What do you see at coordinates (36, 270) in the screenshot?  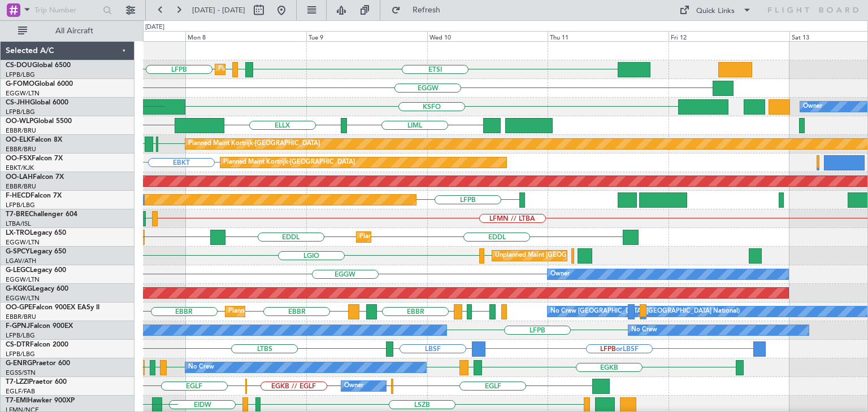 I see `a: G-LEGCLegacy 600` at bounding box center [36, 270].